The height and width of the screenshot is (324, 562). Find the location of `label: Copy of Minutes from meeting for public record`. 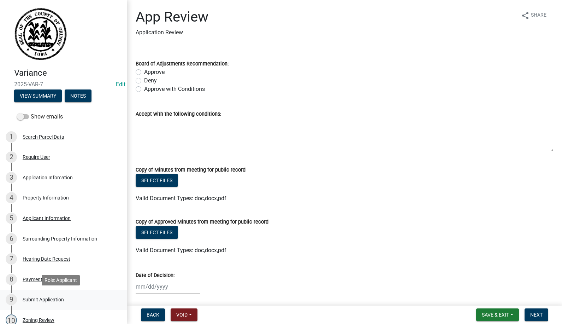

label: Copy of Minutes from meeting for public record is located at coordinates (190, 170).